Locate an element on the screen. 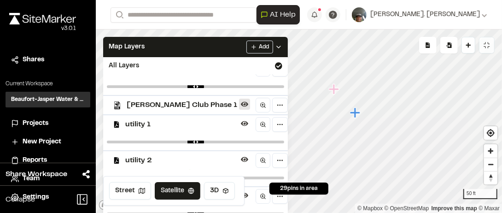 This screenshot has width=502, height=213. span: Map Layers is located at coordinates (127, 47).